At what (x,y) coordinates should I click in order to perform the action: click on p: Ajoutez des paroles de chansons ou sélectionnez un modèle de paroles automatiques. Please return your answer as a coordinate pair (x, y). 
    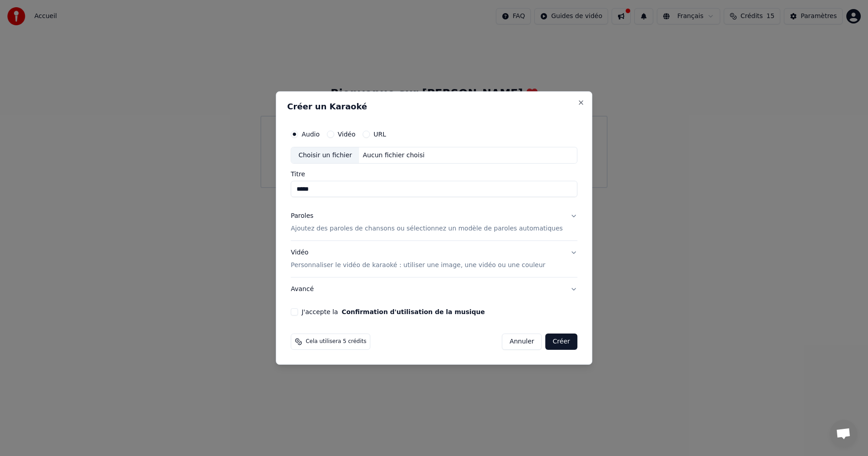
    Looking at the image, I should click on (427, 229).